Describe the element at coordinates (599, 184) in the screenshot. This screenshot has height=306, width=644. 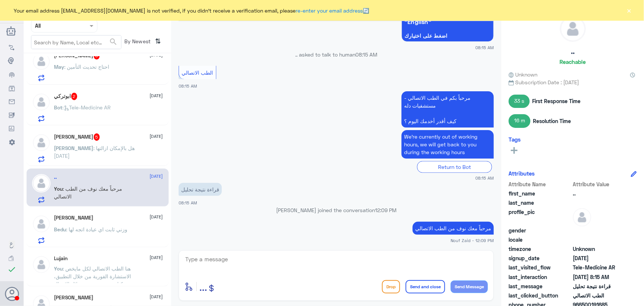
I see `span: Attribute Value` at that location.